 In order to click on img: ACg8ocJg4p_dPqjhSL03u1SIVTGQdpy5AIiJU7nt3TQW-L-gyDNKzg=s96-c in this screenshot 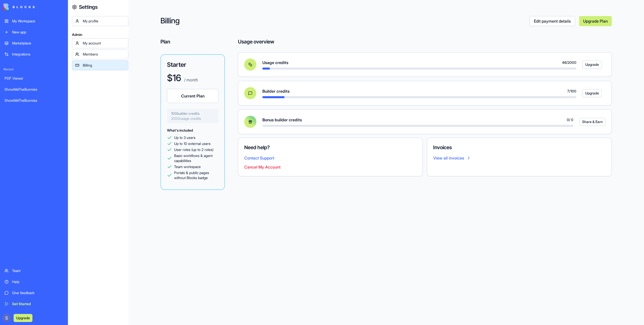, I will do `click(7, 318)`.